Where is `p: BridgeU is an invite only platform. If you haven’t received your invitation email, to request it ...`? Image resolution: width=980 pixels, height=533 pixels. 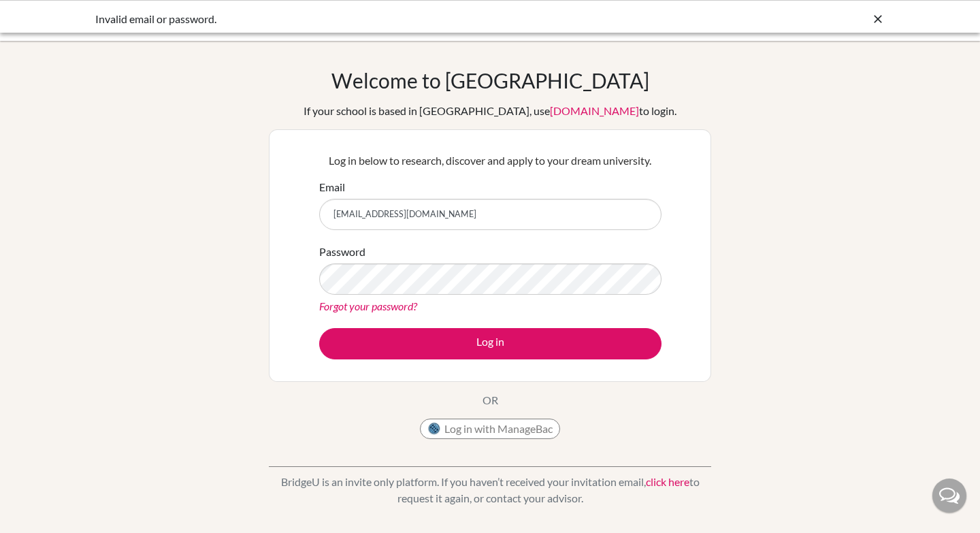 p: BridgeU is an invite only platform. If you haven’t received your invitation email, to request it ... is located at coordinates (490, 491).